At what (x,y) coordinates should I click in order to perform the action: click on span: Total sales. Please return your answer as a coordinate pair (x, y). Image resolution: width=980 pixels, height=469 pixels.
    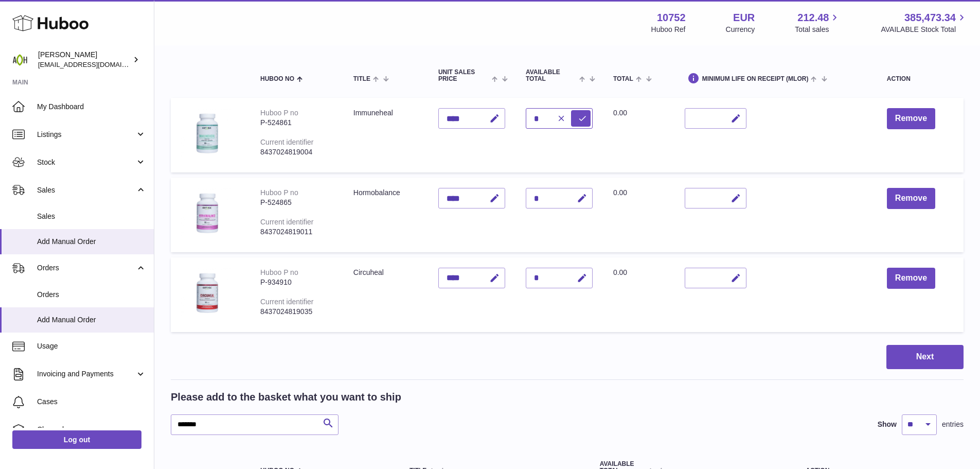
    Looking at the image, I should click on (817, 29).